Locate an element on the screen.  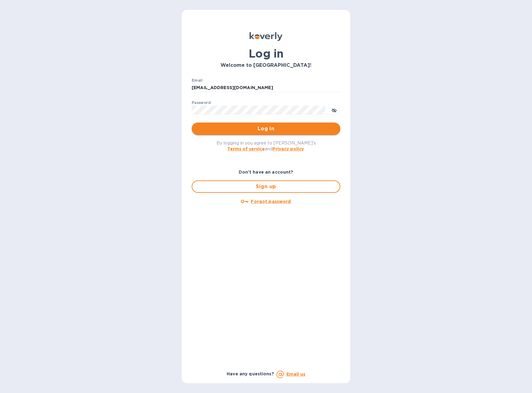
u: Forgot password is located at coordinates (271, 202).